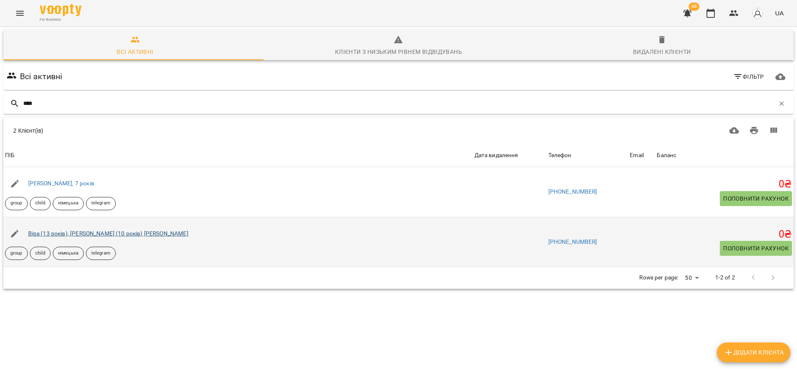 The image size is (797, 369). What do you see at coordinates (779, 13) in the screenshot?
I see `button: UA` at bounding box center [779, 13].